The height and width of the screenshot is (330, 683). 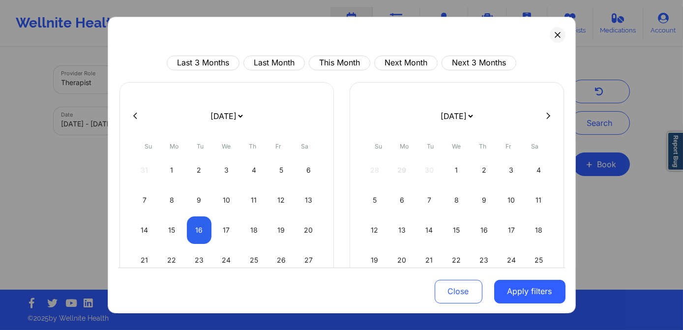 What do you see at coordinates (479, 63) in the screenshot?
I see `button: Next 3 Months` at bounding box center [479, 63].